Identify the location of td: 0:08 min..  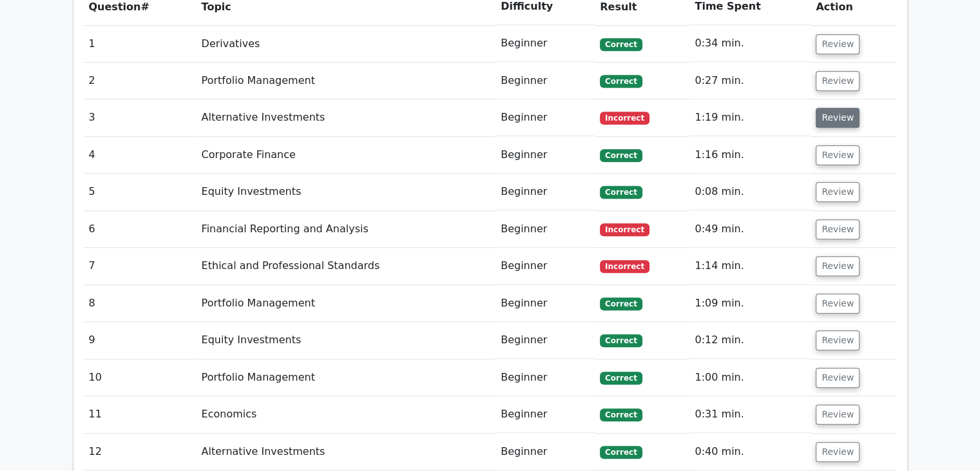
(750, 192).